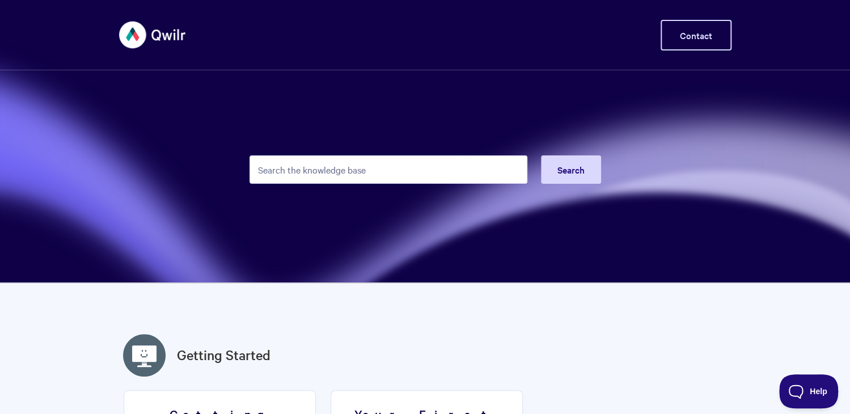 The height and width of the screenshot is (414, 850). Describe the element at coordinates (224, 355) in the screenshot. I see `a: Getting Started` at that location.